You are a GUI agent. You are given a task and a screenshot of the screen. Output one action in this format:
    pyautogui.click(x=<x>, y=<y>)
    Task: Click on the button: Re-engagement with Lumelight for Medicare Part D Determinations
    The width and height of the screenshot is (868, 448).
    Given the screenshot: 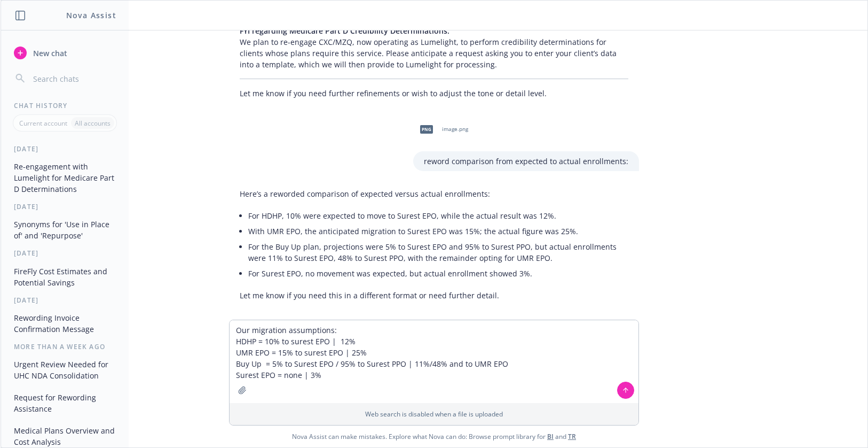 What is the action you would take?
    pyautogui.click(x=65, y=178)
    